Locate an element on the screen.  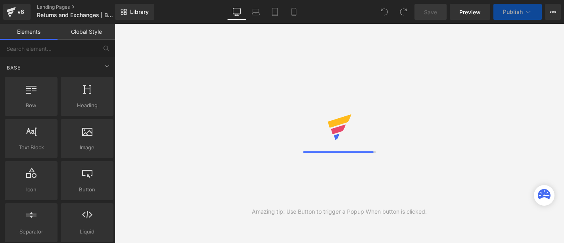
button: Publish is located at coordinates (518, 12).